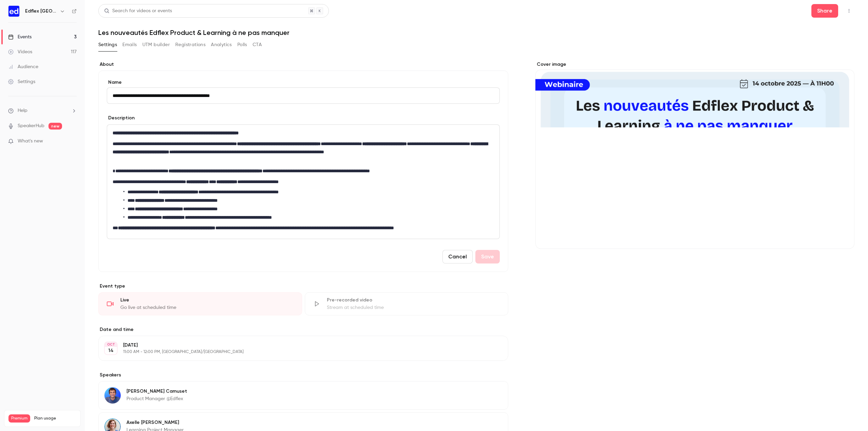  I want to click on div: editor, so click(303, 182).